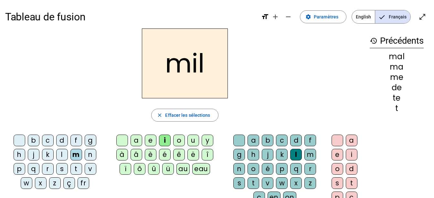 The image size is (434, 198). I want to click on div: au, so click(183, 169).